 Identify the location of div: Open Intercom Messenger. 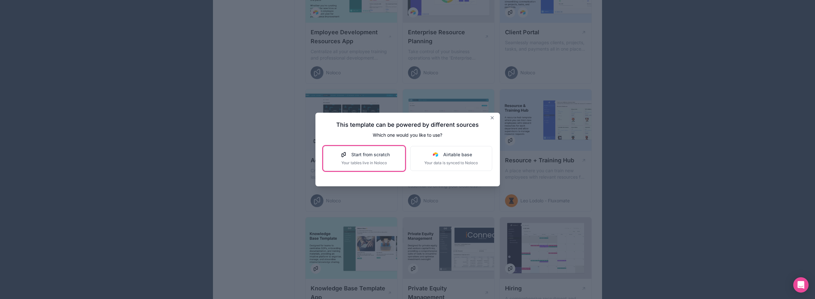
(800, 285).